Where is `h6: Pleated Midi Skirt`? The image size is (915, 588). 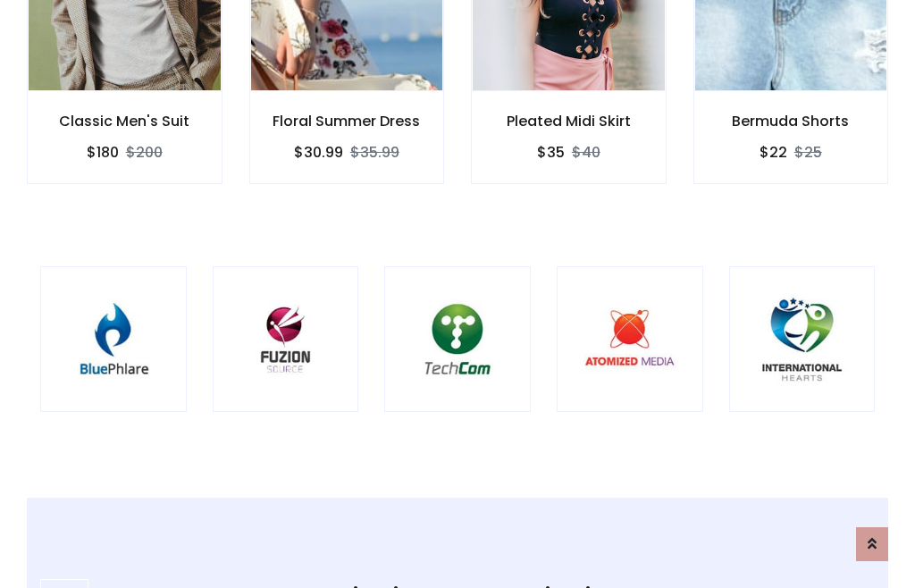 h6: Pleated Midi Skirt is located at coordinates (569, 120).